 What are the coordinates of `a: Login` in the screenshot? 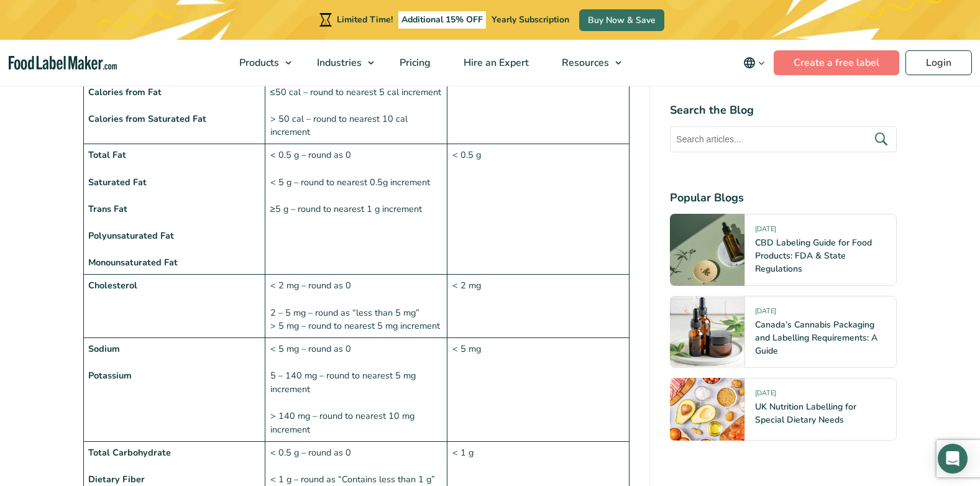 It's located at (938, 63).